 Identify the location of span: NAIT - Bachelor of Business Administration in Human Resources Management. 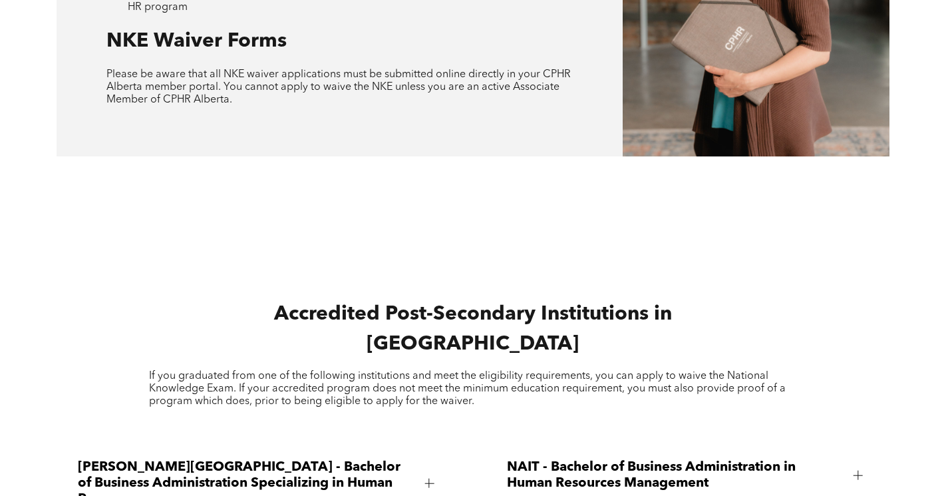
(675, 475).